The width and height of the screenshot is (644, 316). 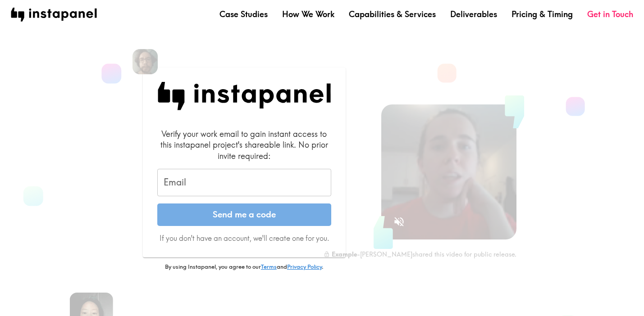 What do you see at coordinates (244, 215) in the screenshot?
I see `button: Send me a code` at bounding box center [244, 215].